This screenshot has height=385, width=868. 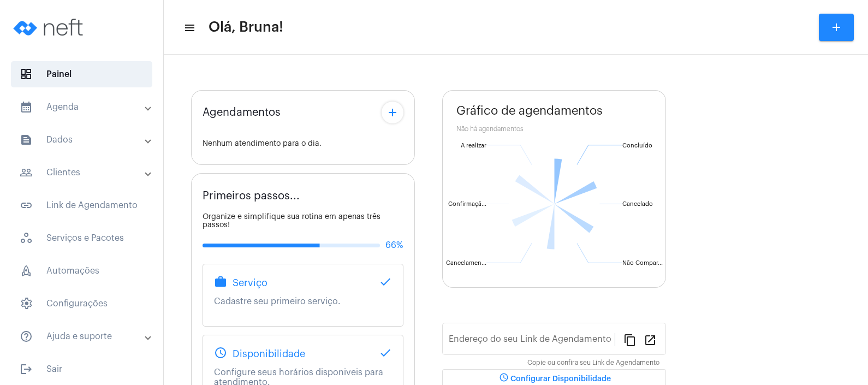 What do you see at coordinates (268, 354) in the screenshot?
I see `span: Disponibilidade` at bounding box center [268, 354].